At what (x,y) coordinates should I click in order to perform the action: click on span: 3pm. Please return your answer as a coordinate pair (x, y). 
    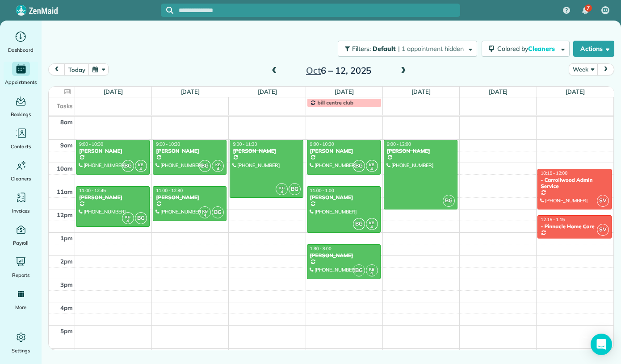
    Looking at the image, I should click on (66, 284).